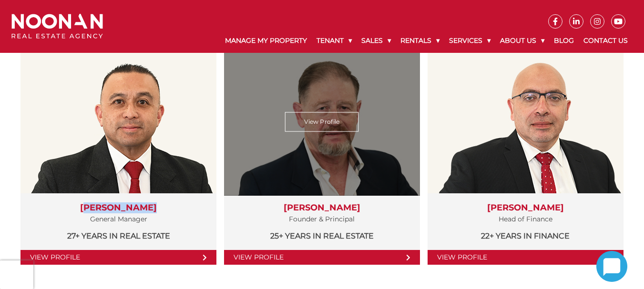  I want to click on img: Noonan Real Estate Agency, so click(57, 26).